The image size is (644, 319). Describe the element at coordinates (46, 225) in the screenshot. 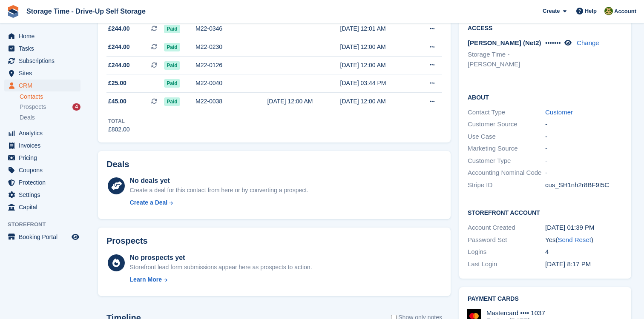

I see `span: Storefront` at that location.